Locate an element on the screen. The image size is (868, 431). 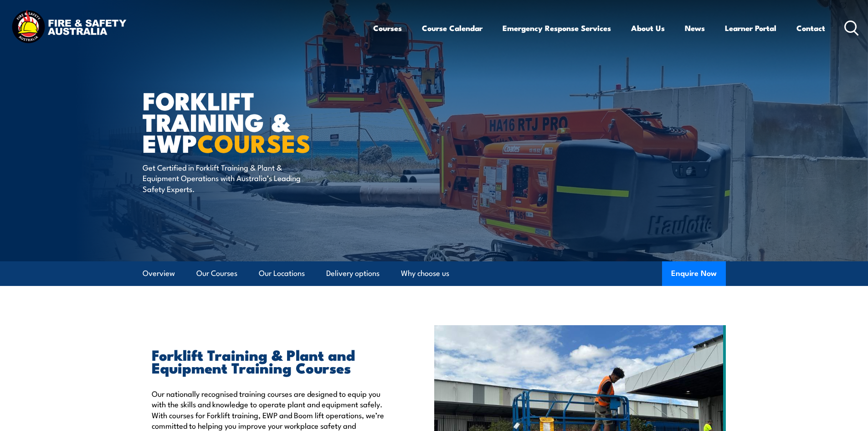
a: Why choose us is located at coordinates (425, 273).